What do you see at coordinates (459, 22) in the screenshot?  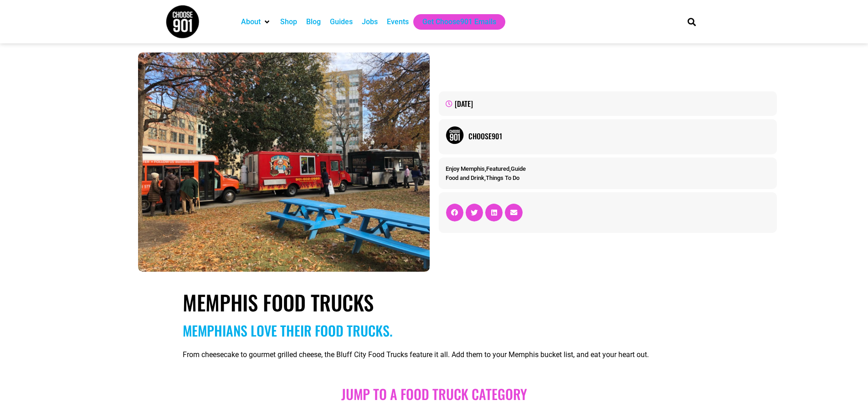 I see `a: Get Choose901 Emails` at bounding box center [459, 22].